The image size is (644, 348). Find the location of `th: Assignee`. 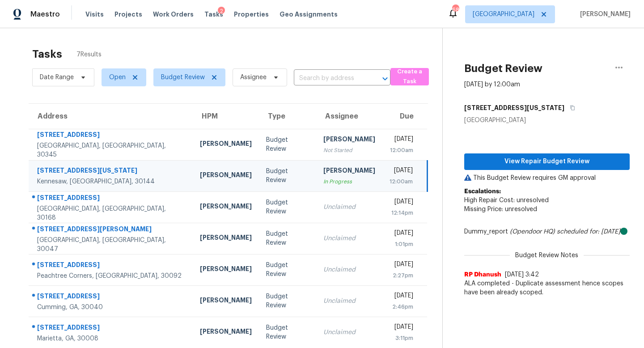

th: Assignee is located at coordinates (349, 116).